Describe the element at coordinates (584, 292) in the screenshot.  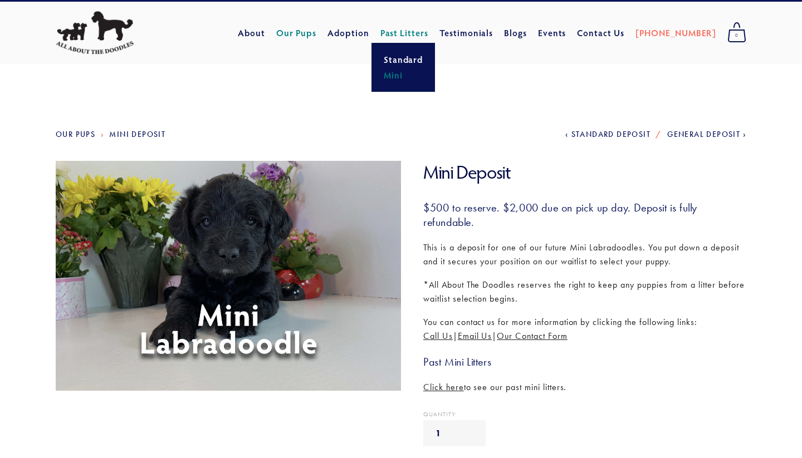
I see `p: *All About The Doodles reserves the right to keep any puppies from a litter before waitlist selec...` at that location.